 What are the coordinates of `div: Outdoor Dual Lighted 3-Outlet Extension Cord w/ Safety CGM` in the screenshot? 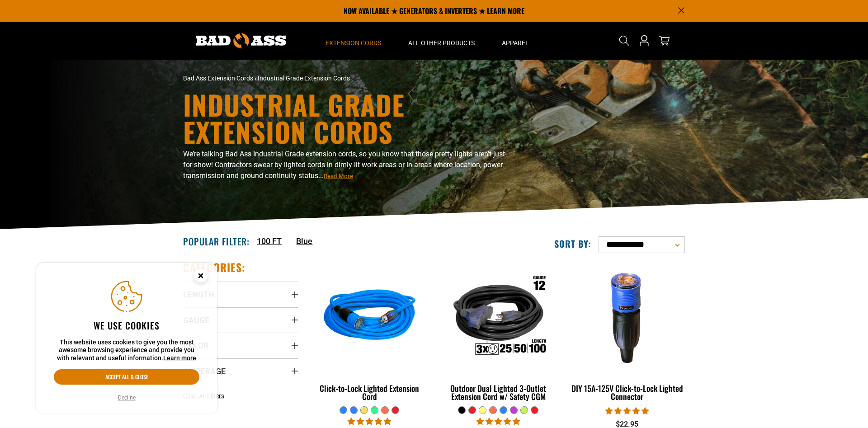 It's located at (498, 392).